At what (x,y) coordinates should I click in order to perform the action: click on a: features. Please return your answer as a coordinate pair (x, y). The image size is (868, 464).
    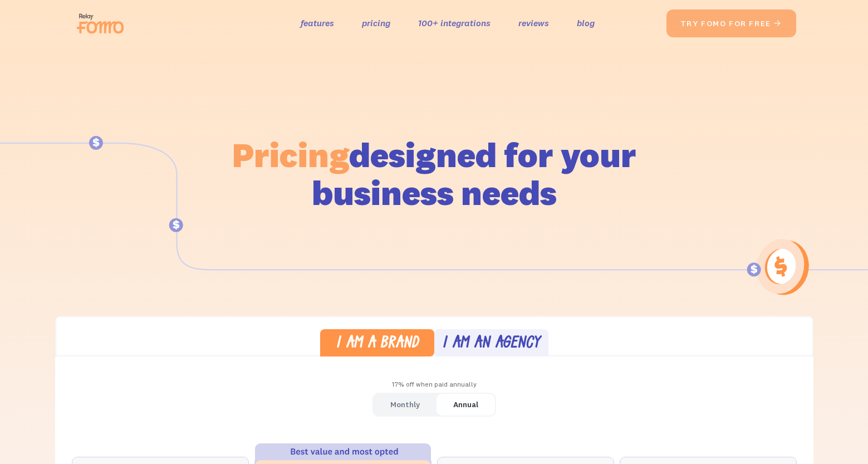
    Looking at the image, I should click on (317, 23).